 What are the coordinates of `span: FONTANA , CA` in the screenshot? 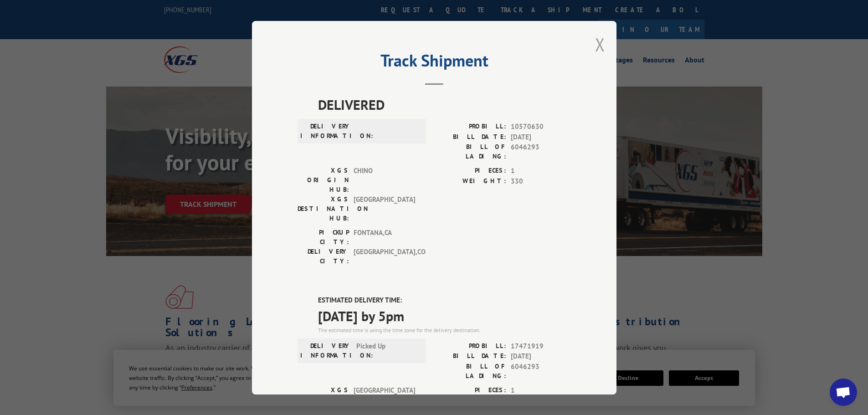 It's located at (384, 237).